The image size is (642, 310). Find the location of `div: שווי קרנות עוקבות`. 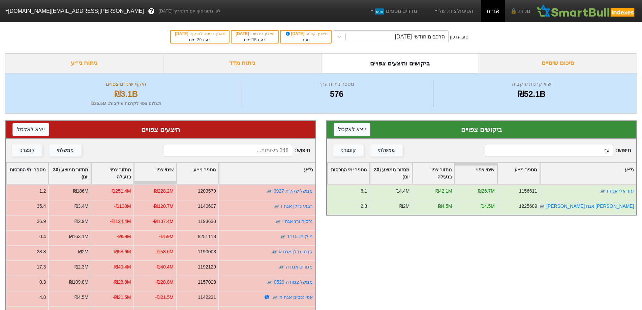

div: שווי קרנות עוקבות is located at coordinates (532, 84).